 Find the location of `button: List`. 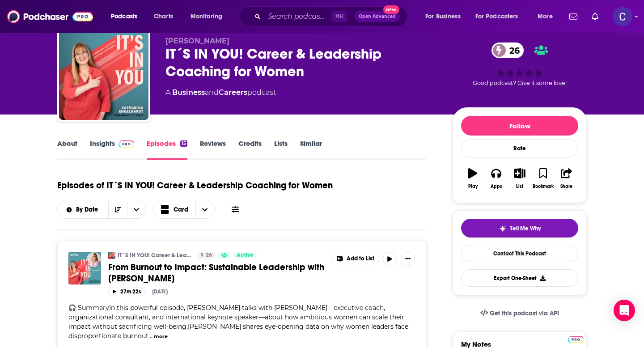

button: List is located at coordinates (519, 179).